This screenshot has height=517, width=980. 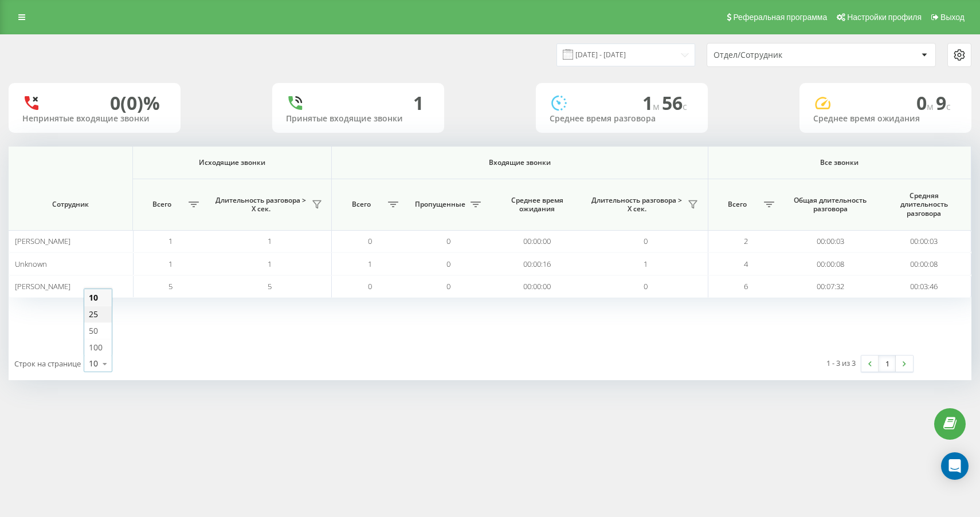 I want to click on span: Строк на странице, so click(x=48, y=364).